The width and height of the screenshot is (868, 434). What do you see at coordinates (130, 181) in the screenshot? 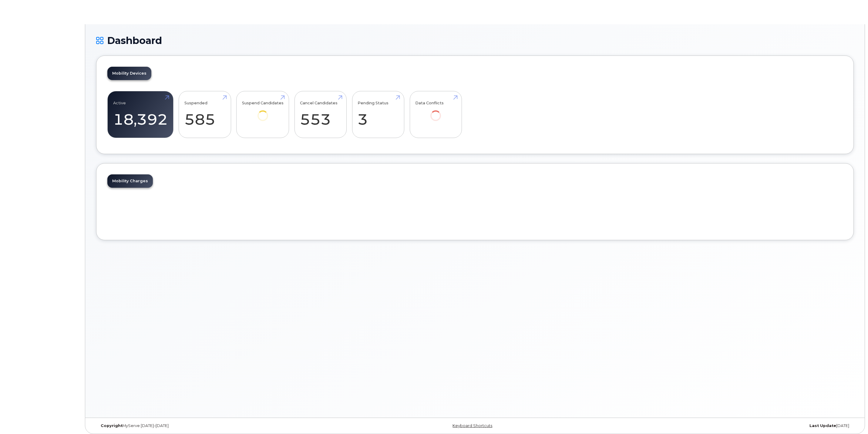
I see `a: Mobility Charges` at bounding box center [130, 181].